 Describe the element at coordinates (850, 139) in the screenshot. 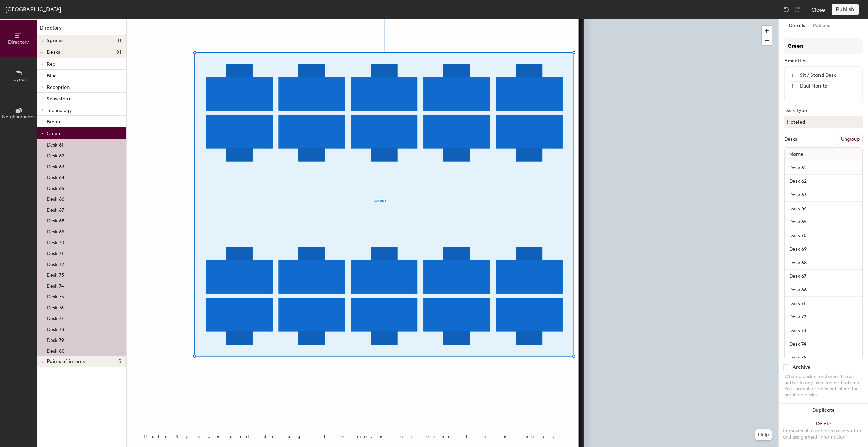

I see `button: Ungroup` at that location.